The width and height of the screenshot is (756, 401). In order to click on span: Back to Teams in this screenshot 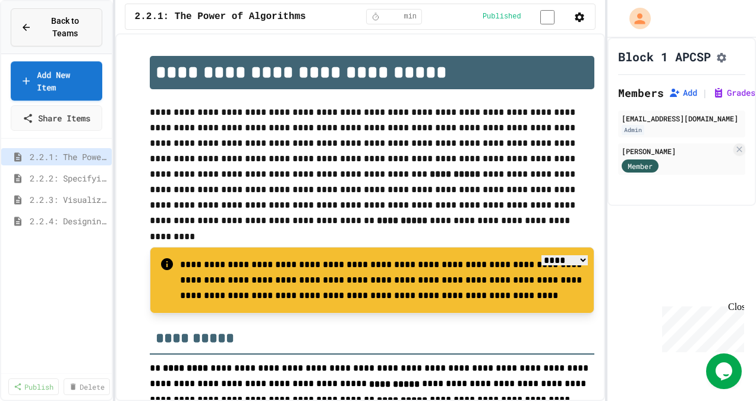, I will do `click(65, 27)`.